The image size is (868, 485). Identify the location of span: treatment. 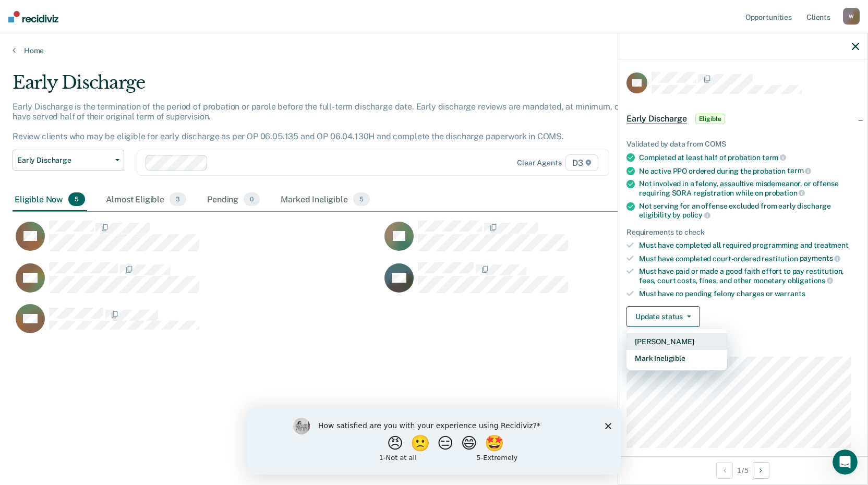
(830, 245).